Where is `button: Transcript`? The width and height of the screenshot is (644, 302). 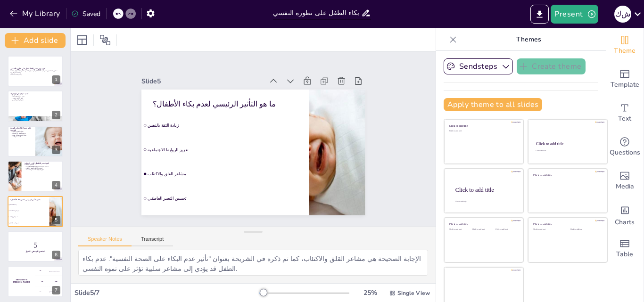
button: Transcript is located at coordinates (152, 241).